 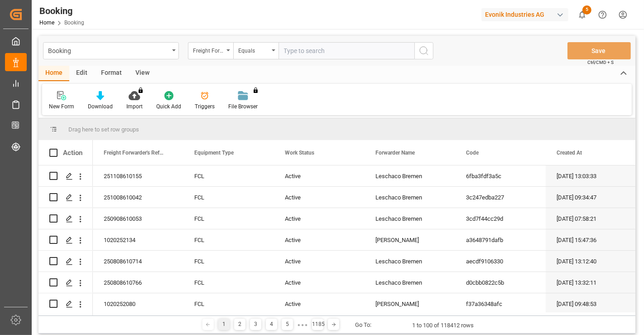 What do you see at coordinates (104, 129) in the screenshot?
I see `span: Drag here to set row groups` at bounding box center [104, 129].